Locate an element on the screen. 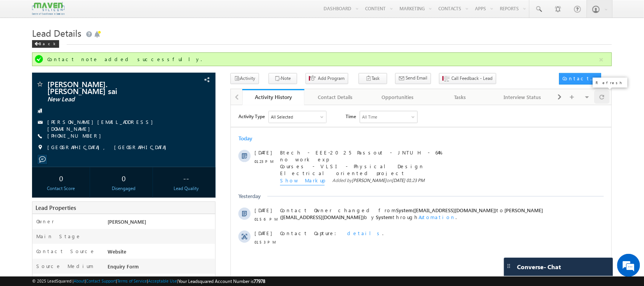 The height and width of the screenshot is (286, 644). a: Back is located at coordinates (47, 43).